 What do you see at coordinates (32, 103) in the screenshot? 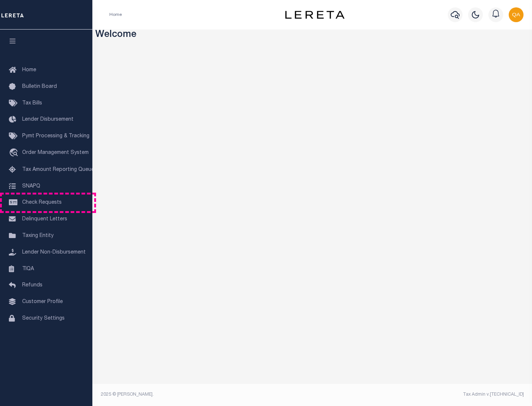
I see `span: Tax Bills` at bounding box center [32, 103].